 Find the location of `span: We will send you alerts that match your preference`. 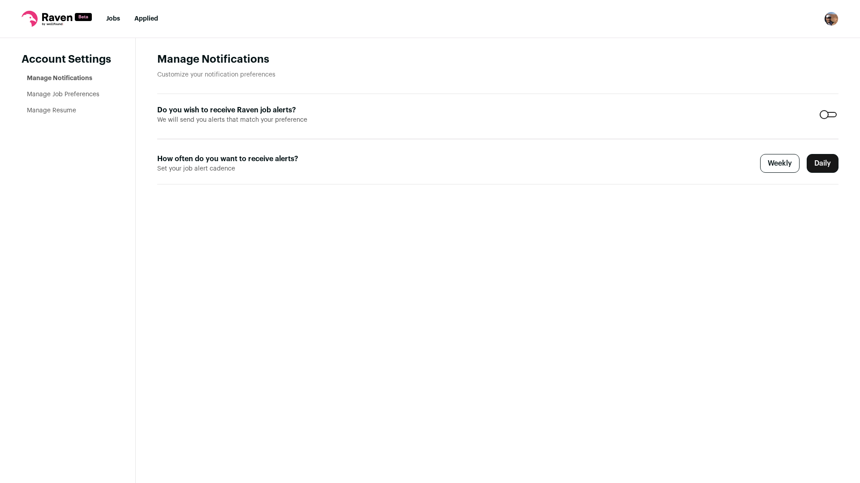

span: We will send you alerts that match your preference is located at coordinates (269, 120).